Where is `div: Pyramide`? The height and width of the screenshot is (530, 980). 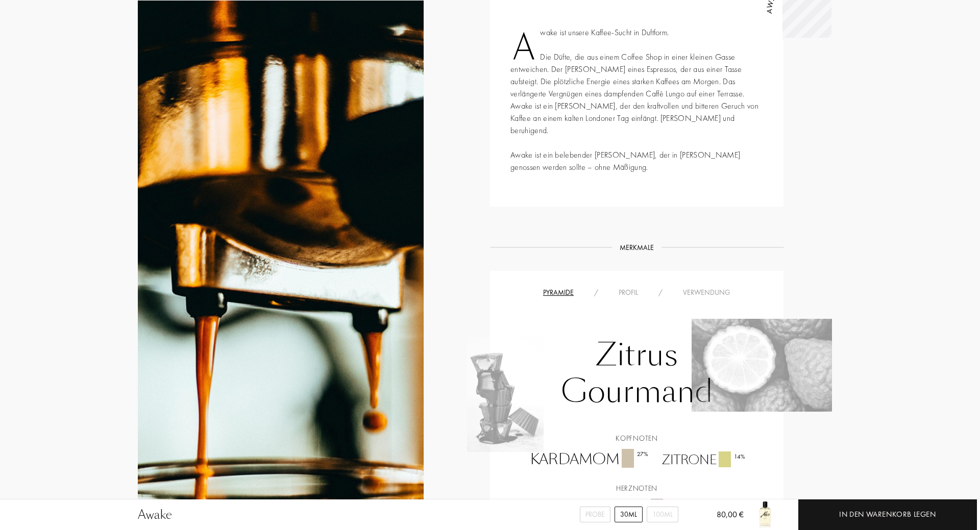 div: Pyramide is located at coordinates (558, 292).